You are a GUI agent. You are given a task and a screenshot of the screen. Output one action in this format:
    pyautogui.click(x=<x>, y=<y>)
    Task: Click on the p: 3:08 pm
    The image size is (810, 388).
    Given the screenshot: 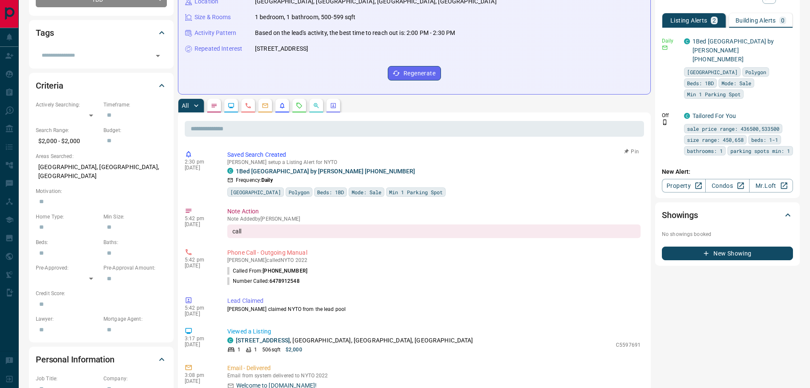 What is the action you would take?
    pyautogui.click(x=200, y=375)
    